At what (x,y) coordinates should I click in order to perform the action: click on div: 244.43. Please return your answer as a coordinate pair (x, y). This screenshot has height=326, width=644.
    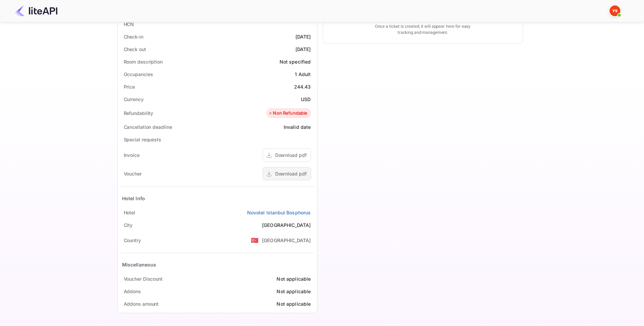
    Looking at the image, I should click on (302, 87).